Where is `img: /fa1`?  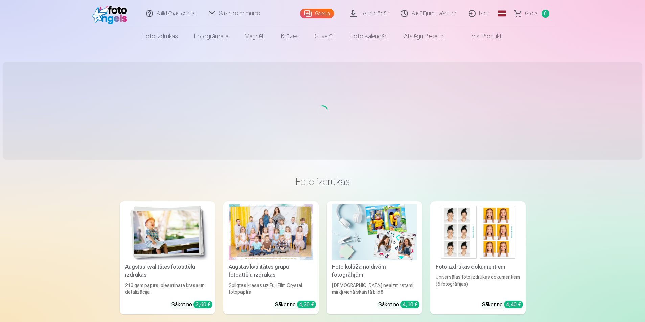 img: /fa1 is located at coordinates (111, 14).